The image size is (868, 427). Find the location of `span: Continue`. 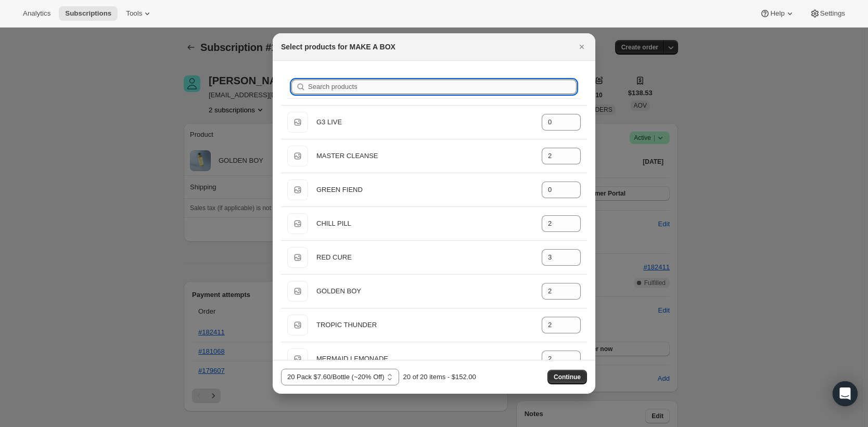

span: Continue is located at coordinates (567, 377).